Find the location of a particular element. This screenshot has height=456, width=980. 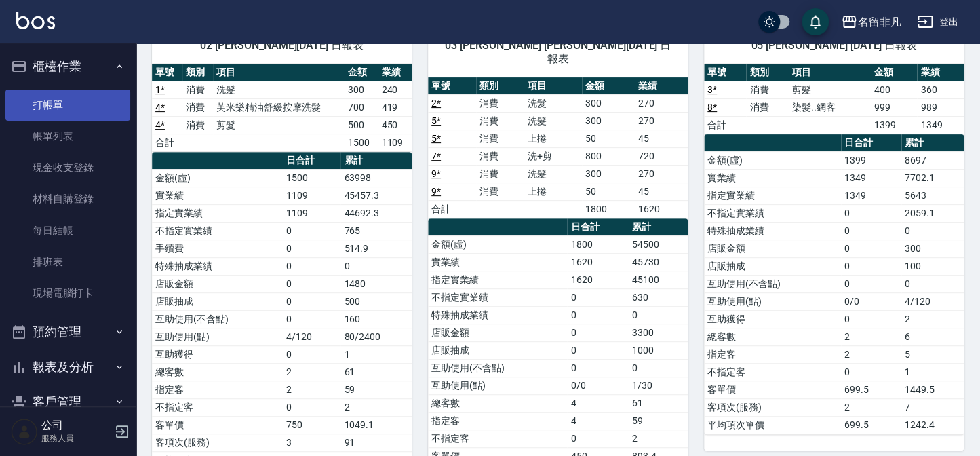

td: 客單價 is located at coordinates (772, 390).